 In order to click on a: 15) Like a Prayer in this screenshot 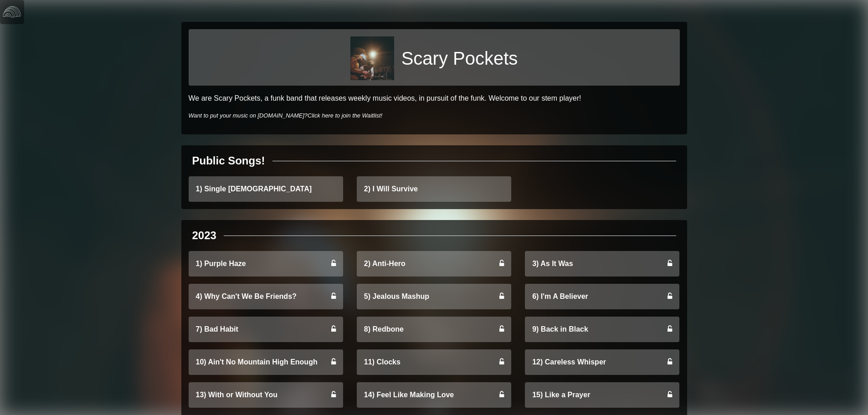, I will do `click(602, 395)`.